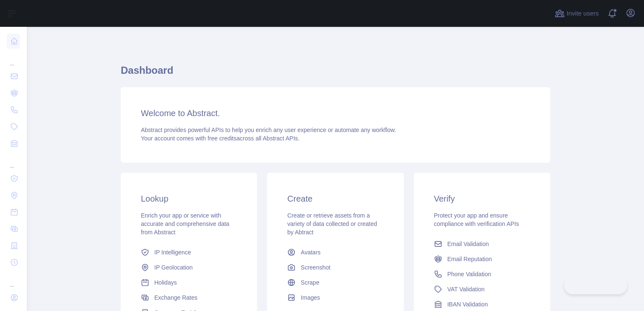 The width and height of the screenshot is (644, 311). What do you see at coordinates (577, 13) in the screenshot?
I see `button: Invite users` at bounding box center [577, 13].